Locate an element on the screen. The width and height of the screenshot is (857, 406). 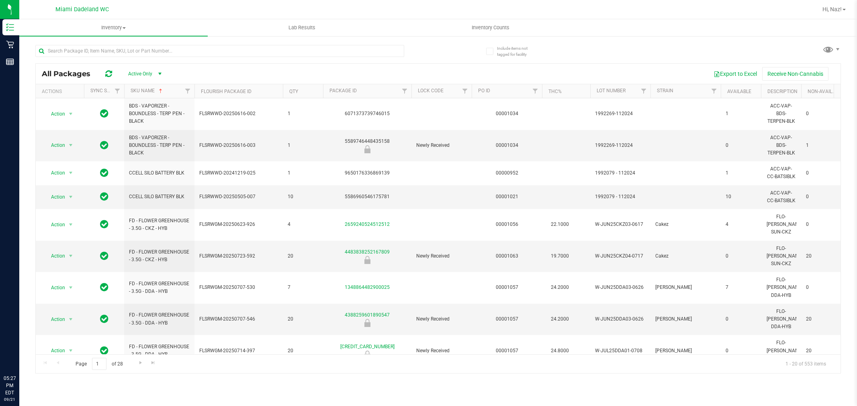
a: Lab Results is located at coordinates (302, 28).